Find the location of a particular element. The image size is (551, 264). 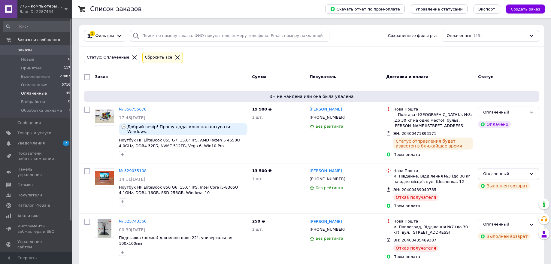

span: 13 500 ₴ is located at coordinates (262, 171).